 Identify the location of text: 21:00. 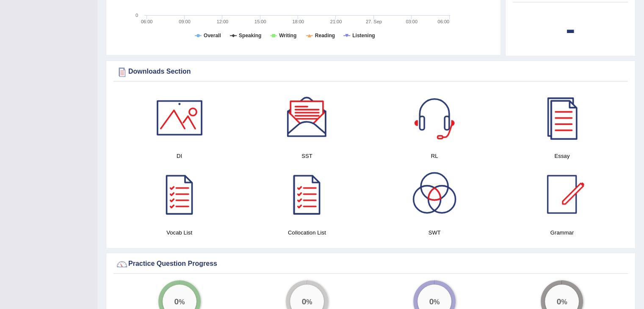
(336, 22).